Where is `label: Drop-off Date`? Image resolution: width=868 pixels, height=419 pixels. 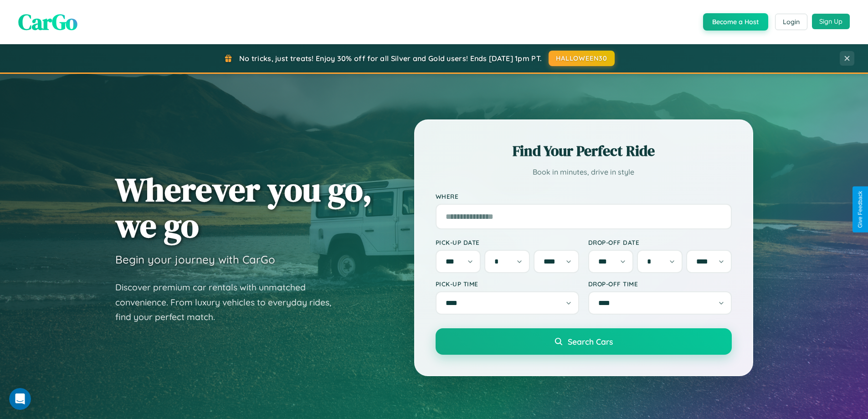
label: Drop-off Date is located at coordinates (660, 242).